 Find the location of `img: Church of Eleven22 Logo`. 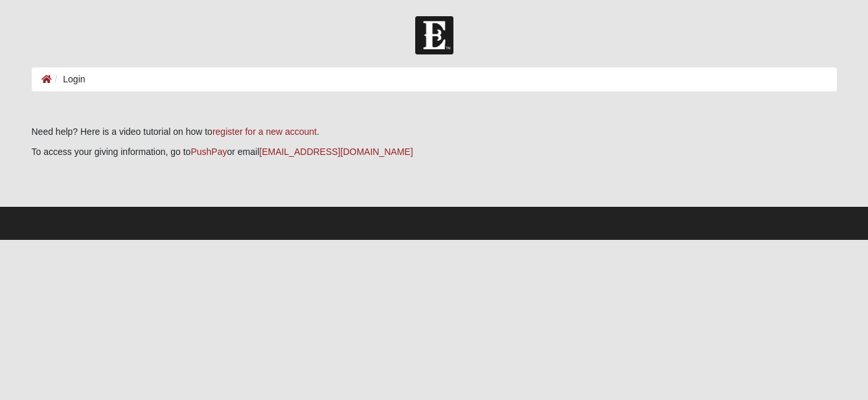

img: Church of Eleven22 Logo is located at coordinates (434, 35).